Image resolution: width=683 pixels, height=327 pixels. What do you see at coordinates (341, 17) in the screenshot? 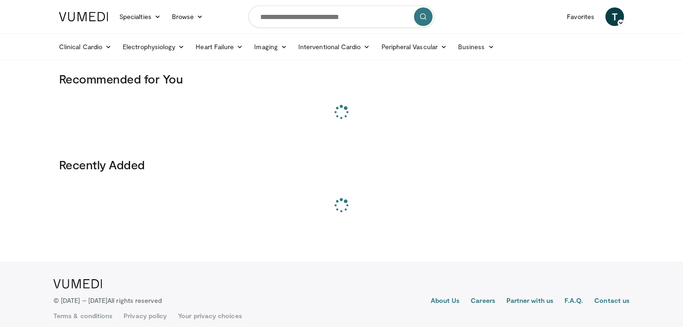
I see `input: Search topics, interventions` at bounding box center [341, 17].